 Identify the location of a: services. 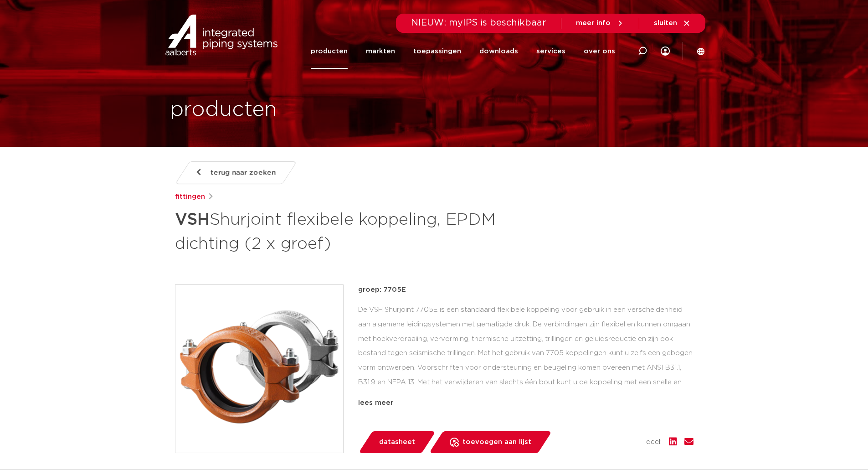
(551, 51).